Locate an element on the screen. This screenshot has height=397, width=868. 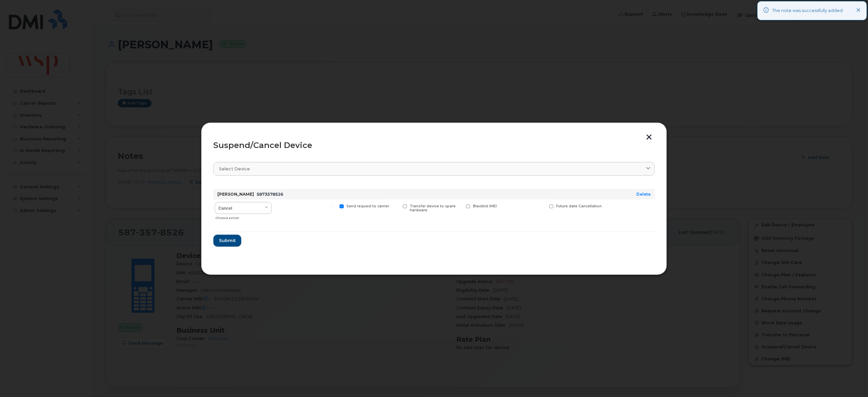
button: Submit is located at coordinates (228, 241).